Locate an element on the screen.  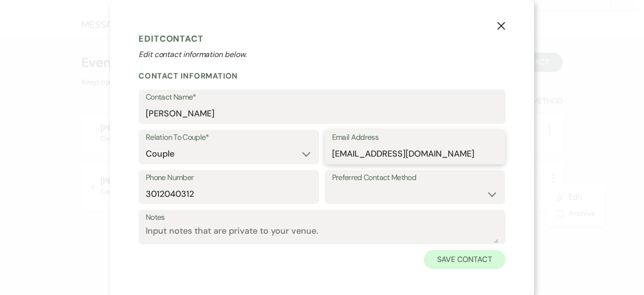
label: Notes is located at coordinates (322, 217).